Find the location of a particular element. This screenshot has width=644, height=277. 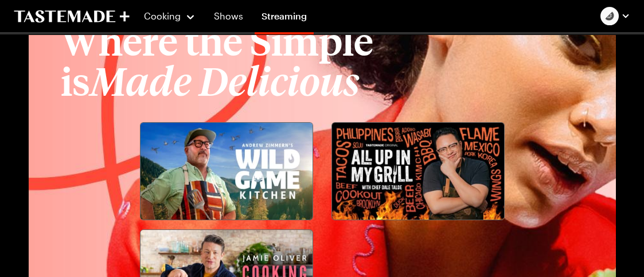

button: Cooking is located at coordinates (169, 16).